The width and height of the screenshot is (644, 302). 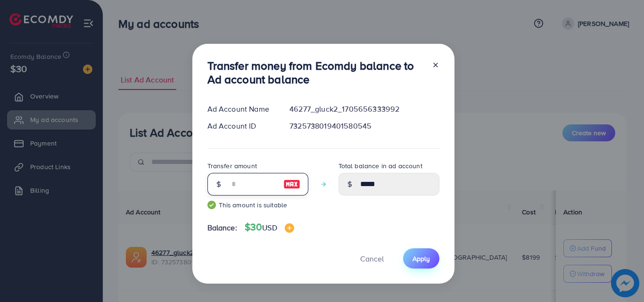 I want to click on div: 46277_gluck2_1705656333992, so click(x=364, y=109).